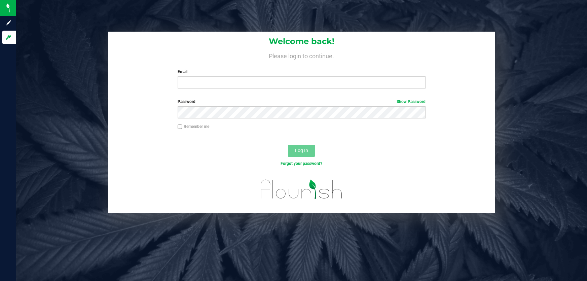 The image size is (587, 281). Describe the element at coordinates (8, 37) in the screenshot. I see `inline-svg: Log in` at that location.